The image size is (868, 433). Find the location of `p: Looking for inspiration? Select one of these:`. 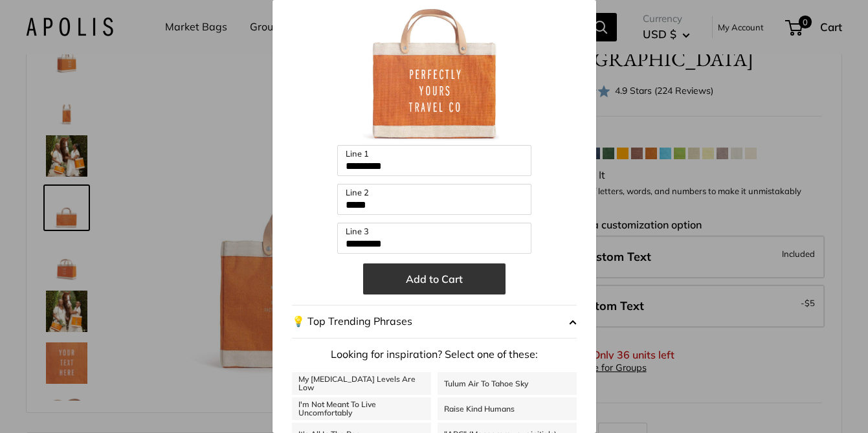

p: Looking for inspiration? Select one of these: is located at coordinates (434, 355).